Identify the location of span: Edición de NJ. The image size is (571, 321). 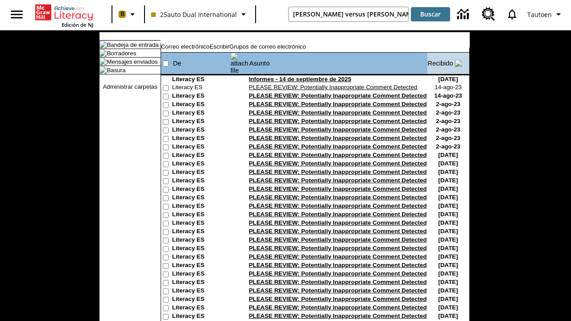
(77, 25).